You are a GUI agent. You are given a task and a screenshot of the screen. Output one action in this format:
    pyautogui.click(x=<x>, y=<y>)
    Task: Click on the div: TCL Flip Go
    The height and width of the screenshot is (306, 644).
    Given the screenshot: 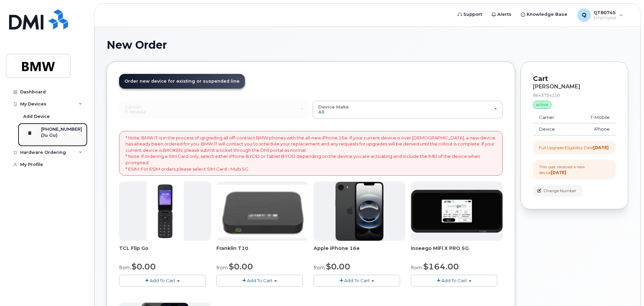 What is the action you would take?
    pyautogui.click(x=165, y=251)
    